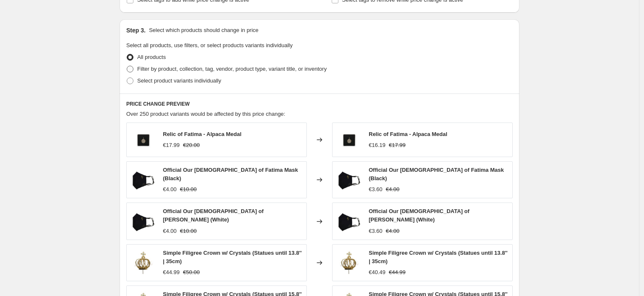  I want to click on span: €16.19, so click(377, 145).